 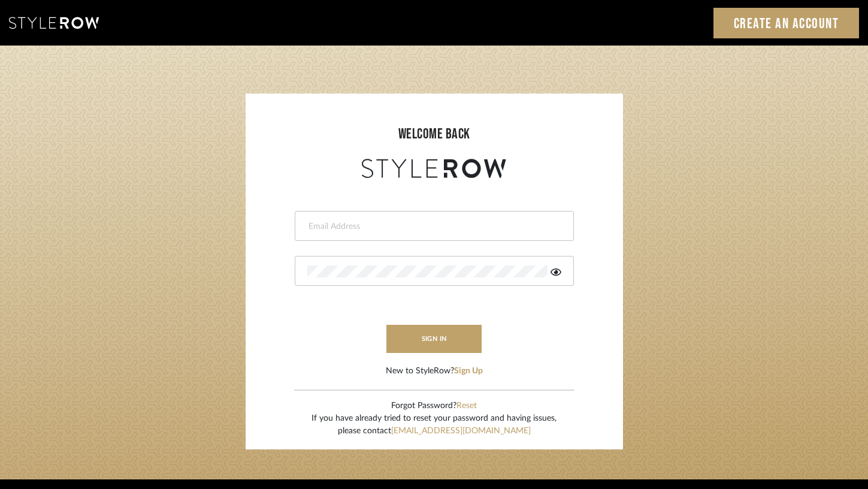 What do you see at coordinates (467, 405) in the screenshot?
I see `button: Reset` at bounding box center [467, 405].